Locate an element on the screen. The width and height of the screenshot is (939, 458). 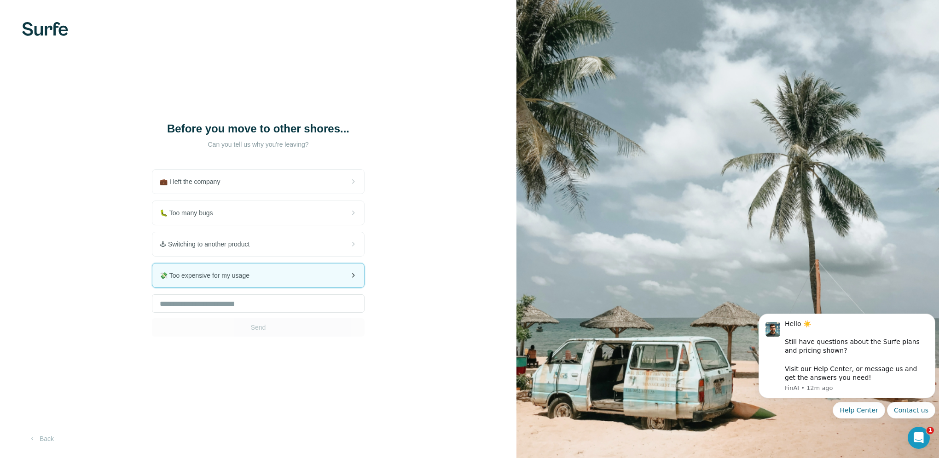
img: Profile image for FinAI is located at coordinates (18, 24).